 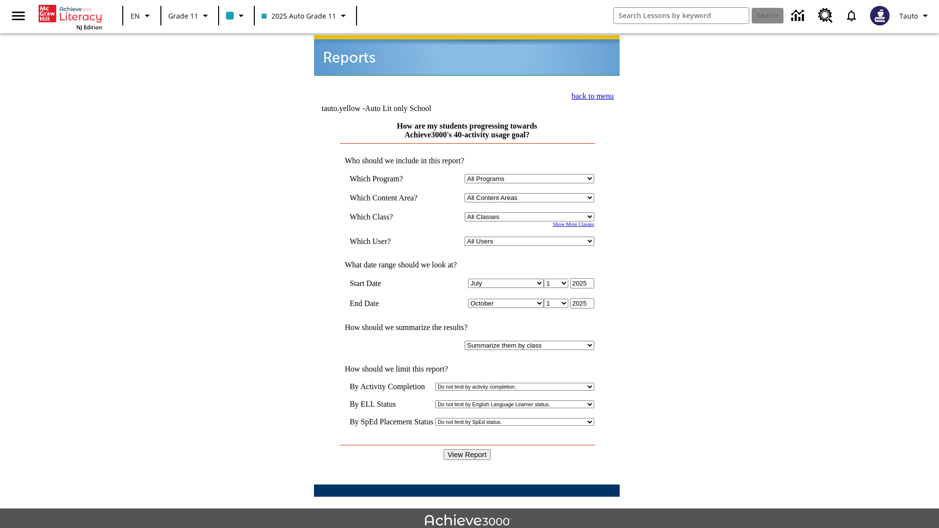 I want to click on img: Avatar, so click(x=879, y=16).